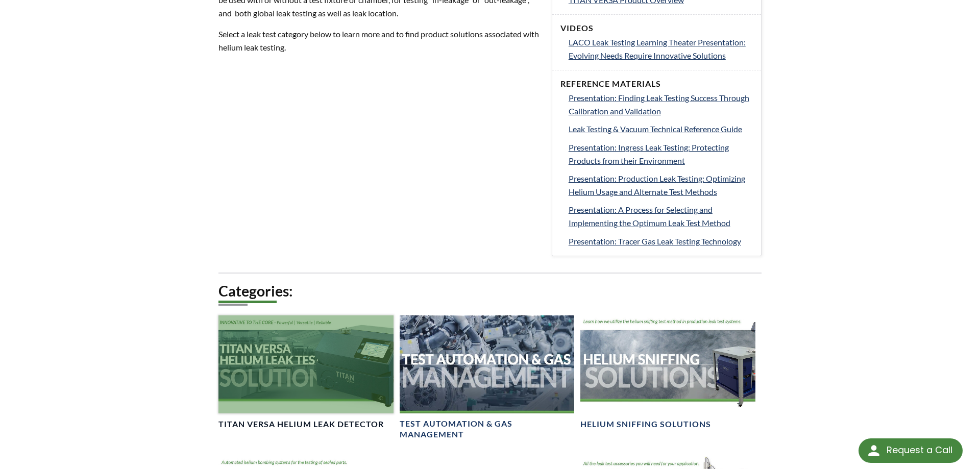 This screenshot has height=469, width=980. What do you see at coordinates (487, 378) in the screenshot?
I see `a: Test Automation & Gas Management headerTest Automation & Gas Management` at bounding box center [487, 378].